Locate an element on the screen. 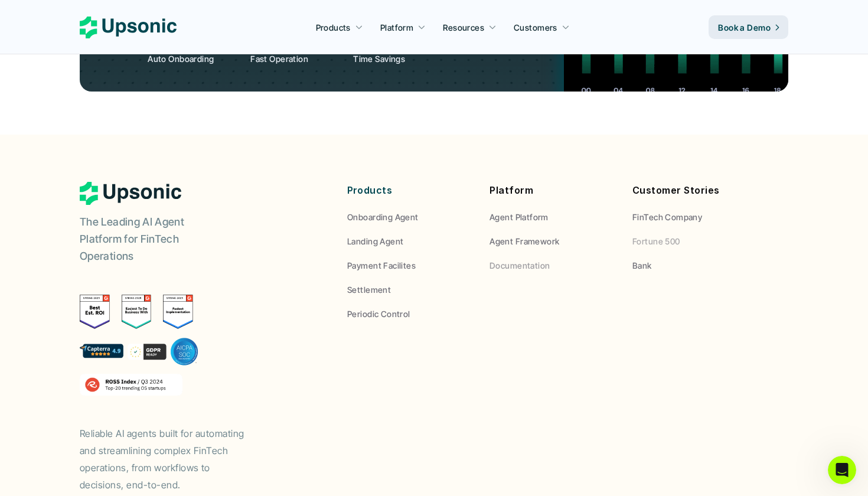 This screenshot has width=868, height=496. a: Documentation is located at coordinates (552, 265).